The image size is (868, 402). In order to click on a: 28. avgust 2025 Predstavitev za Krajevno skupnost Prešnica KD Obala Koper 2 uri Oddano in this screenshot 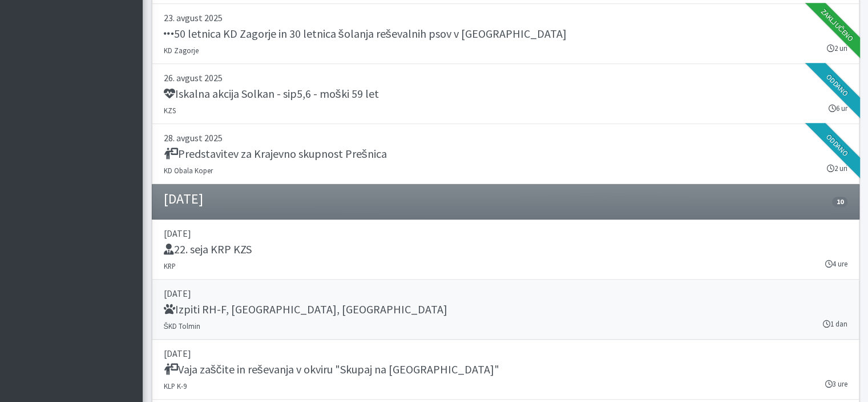, I will do `click(505, 154)`.